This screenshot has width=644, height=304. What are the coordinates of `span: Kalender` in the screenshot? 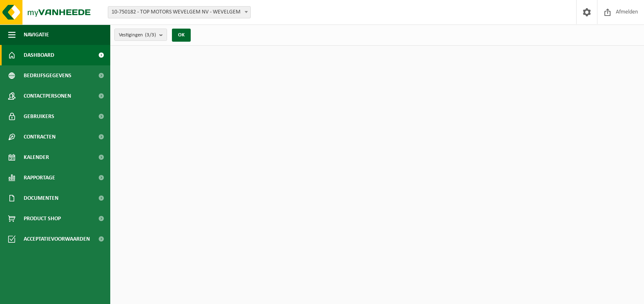 It's located at (36, 157).